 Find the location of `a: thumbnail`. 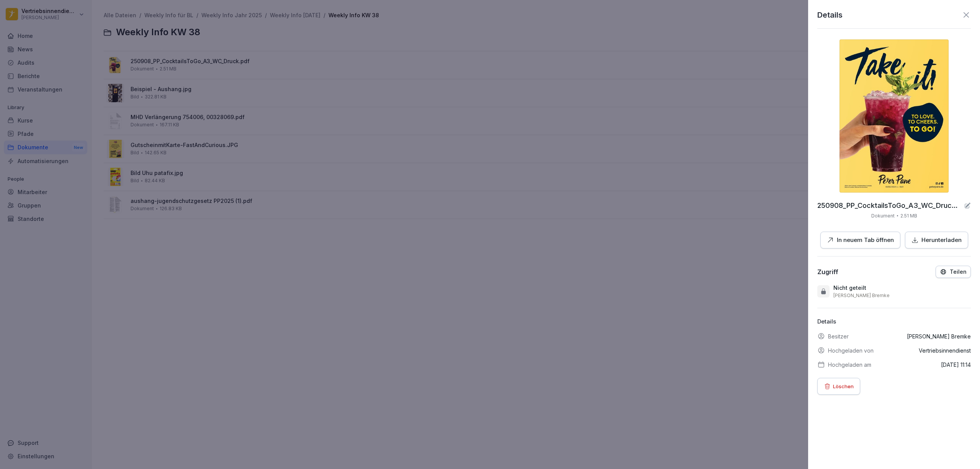

a: thumbnail is located at coordinates (894, 116).